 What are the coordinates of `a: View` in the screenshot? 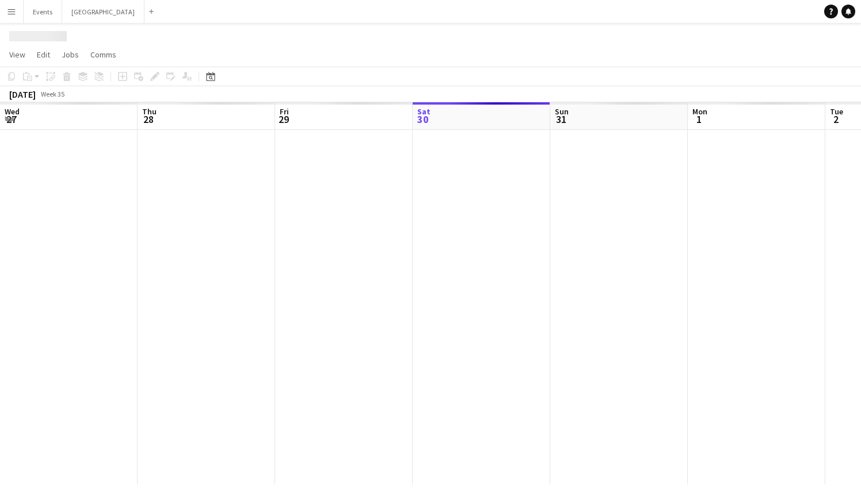 It's located at (17, 55).